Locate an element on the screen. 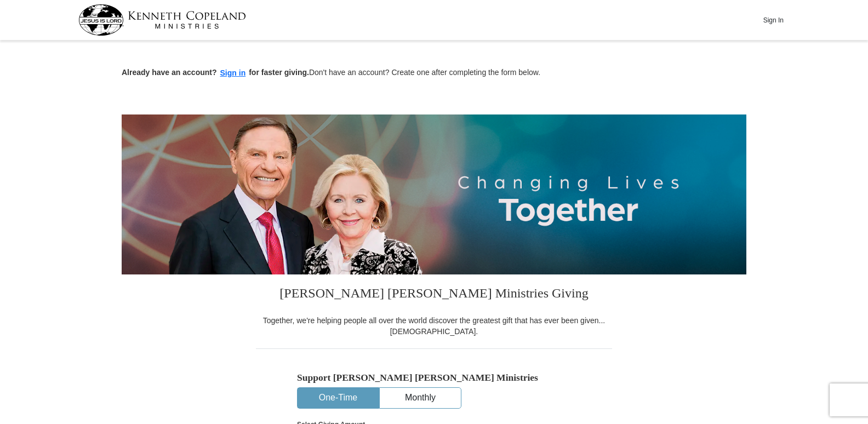  button: Sign in is located at coordinates (233, 73).